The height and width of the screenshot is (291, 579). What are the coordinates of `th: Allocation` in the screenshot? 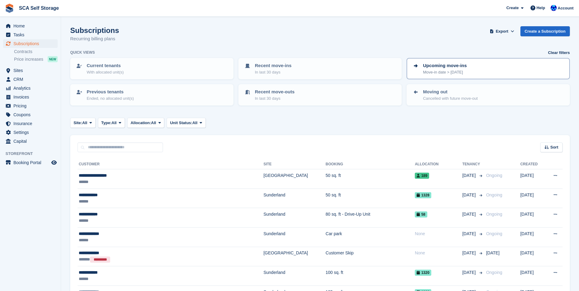 It's located at (438, 165).